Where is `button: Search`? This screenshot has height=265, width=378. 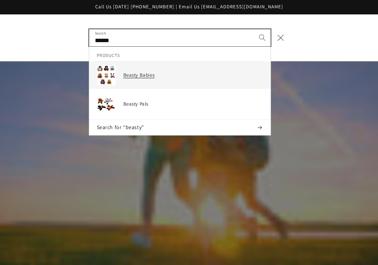
button: Search is located at coordinates (263, 38).